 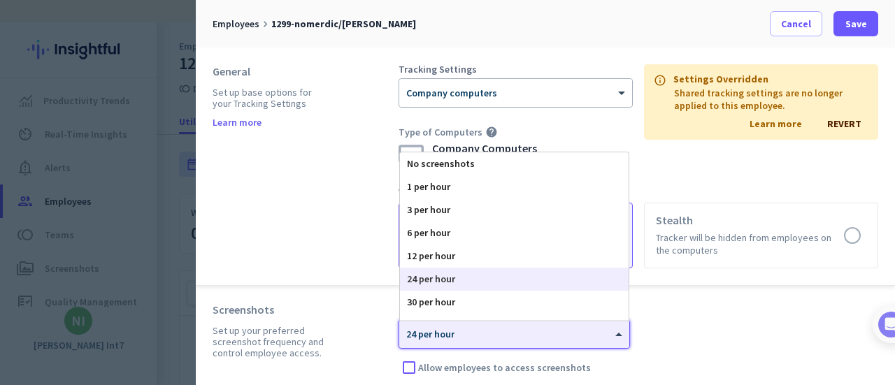 I want to click on span: Type of Computers, so click(x=441, y=132).